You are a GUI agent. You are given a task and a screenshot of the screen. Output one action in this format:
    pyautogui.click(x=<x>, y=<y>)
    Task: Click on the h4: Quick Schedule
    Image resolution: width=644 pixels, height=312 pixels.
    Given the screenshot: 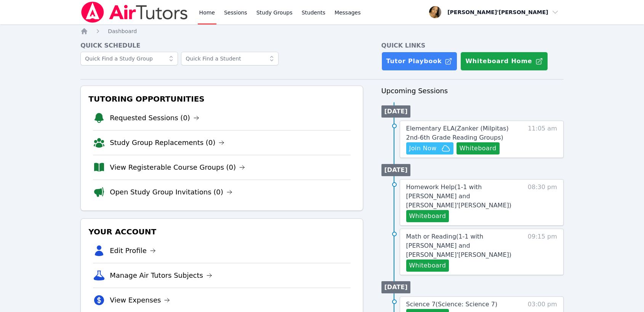 What is the action you would take?
    pyautogui.click(x=221, y=46)
    